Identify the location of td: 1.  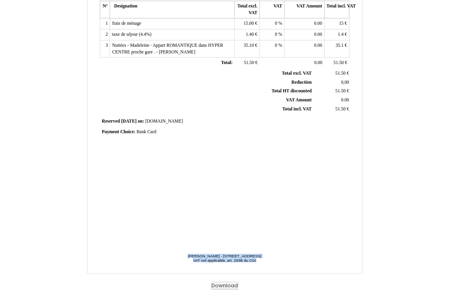
(105, 24).